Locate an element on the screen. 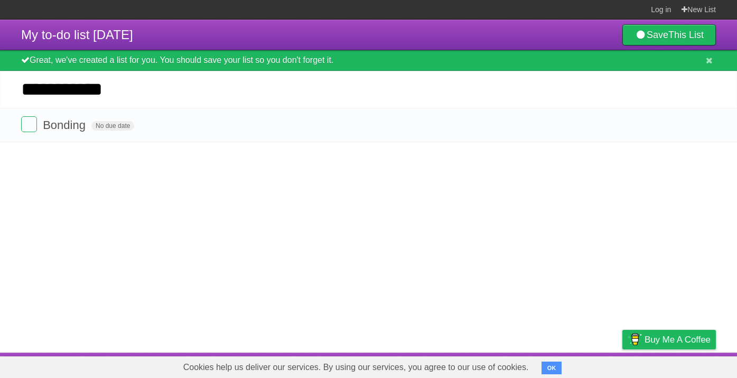 The width and height of the screenshot is (737, 378). b: This List is located at coordinates (685, 35).